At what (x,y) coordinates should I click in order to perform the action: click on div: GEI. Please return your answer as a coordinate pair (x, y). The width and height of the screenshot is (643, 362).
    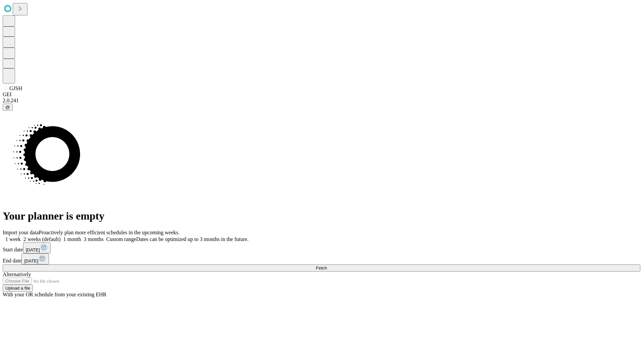
    Looking at the image, I should click on (321, 94).